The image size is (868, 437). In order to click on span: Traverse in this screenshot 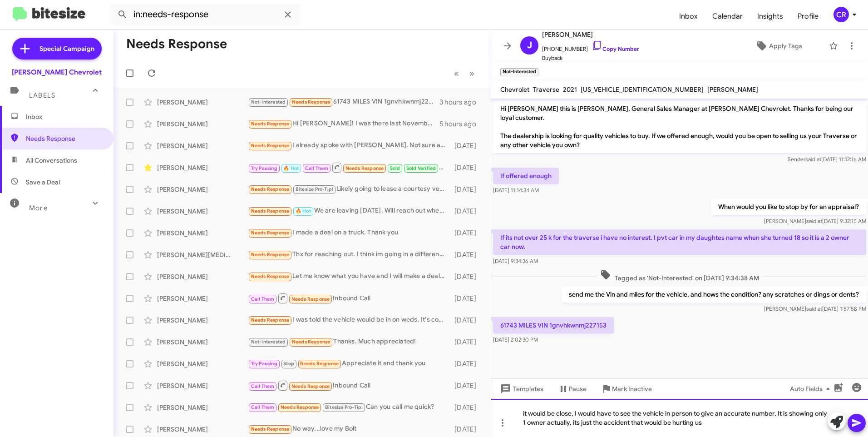, I will do `click(546, 89)`.